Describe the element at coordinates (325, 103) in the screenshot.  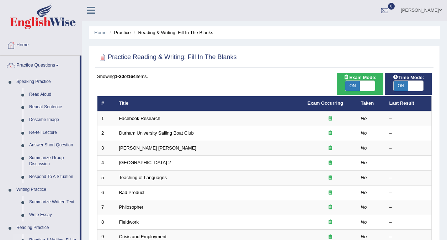
I see `a: Exam Occurring` at that location.